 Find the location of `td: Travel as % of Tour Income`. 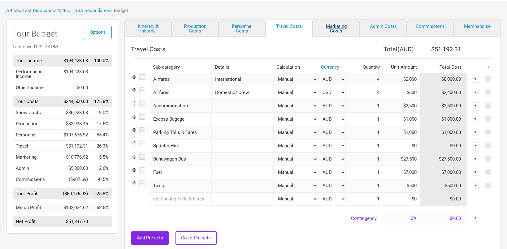

td: Travel as % of Tour Income is located at coordinates (101, 146).